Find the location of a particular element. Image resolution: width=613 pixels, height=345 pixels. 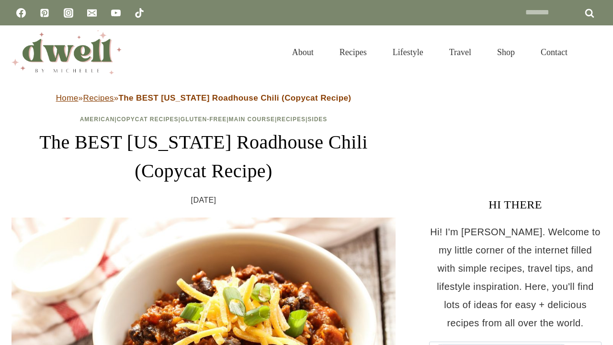

a: Travel is located at coordinates (460, 52).